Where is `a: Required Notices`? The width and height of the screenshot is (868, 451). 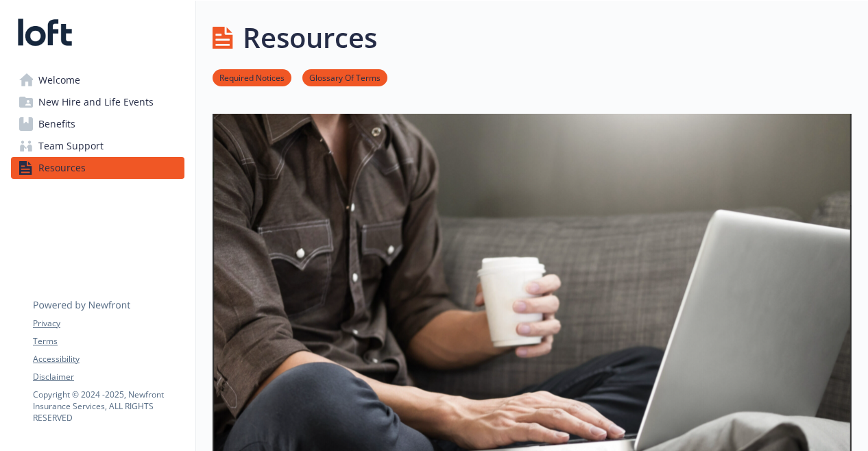 a: Required Notices is located at coordinates (252, 77).